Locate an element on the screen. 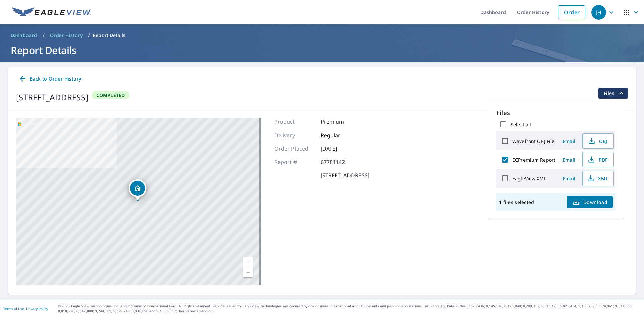 The image size is (644, 317). p: Delivery is located at coordinates (295, 135).